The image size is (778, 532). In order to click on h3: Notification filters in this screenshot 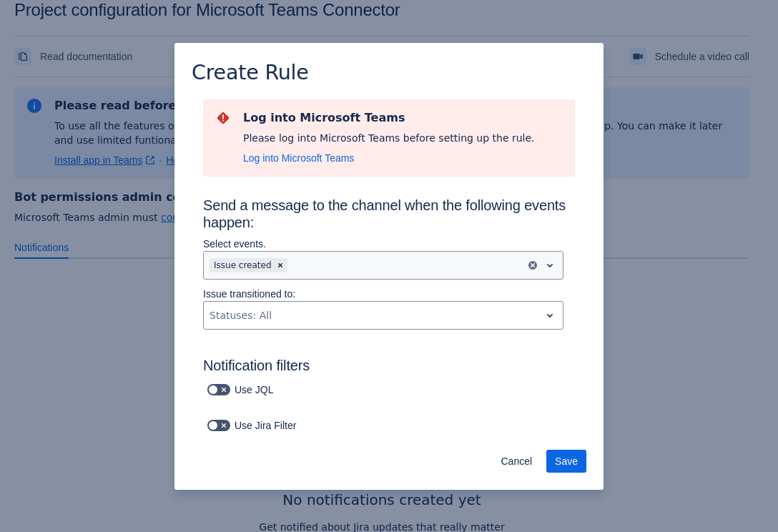, I will do `click(389, 368)`.